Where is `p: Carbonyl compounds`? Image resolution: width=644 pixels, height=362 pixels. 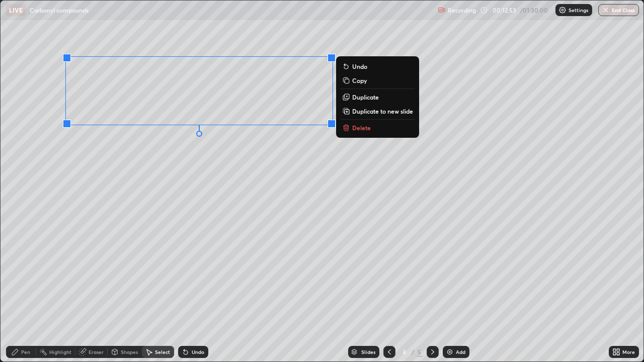
p: Carbonyl compounds is located at coordinates (59, 10).